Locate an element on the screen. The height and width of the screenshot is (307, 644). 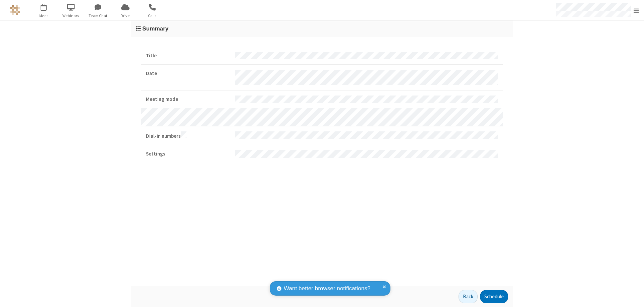
span: Summary is located at coordinates (156, 29).